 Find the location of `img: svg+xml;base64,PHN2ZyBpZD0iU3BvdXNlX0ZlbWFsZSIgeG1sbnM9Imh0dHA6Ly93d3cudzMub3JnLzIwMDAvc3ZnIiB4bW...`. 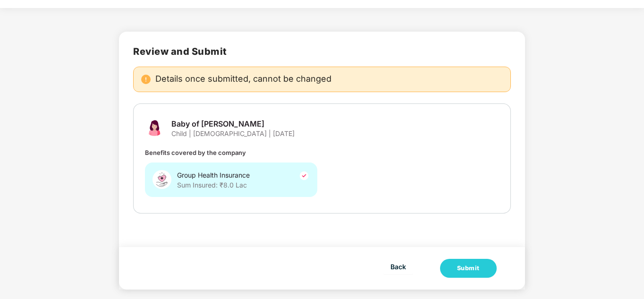

img: svg+xml;base64,PHN2ZyBpZD0iU3BvdXNlX0ZlbWFsZSIgeG1sbnM9Imh0dHA6Ly93d3cudzMub3JnLzIwMDAvc3ZnIiB4bW... is located at coordinates (154, 126).